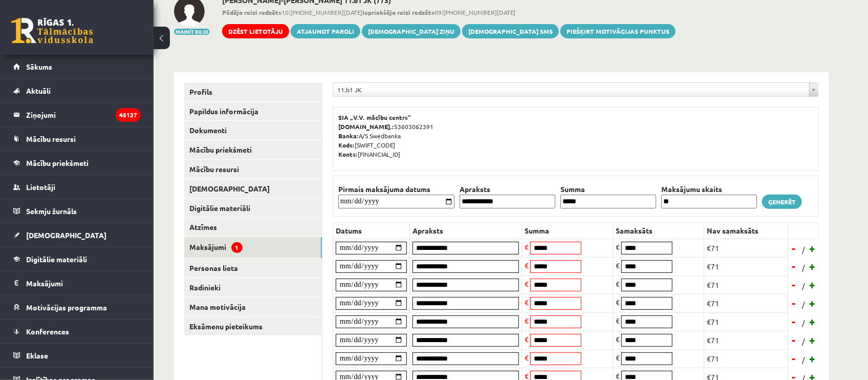 The image size is (868, 380). Describe the element at coordinates (41, 187) in the screenshot. I see `span: Lietotāji` at that location.